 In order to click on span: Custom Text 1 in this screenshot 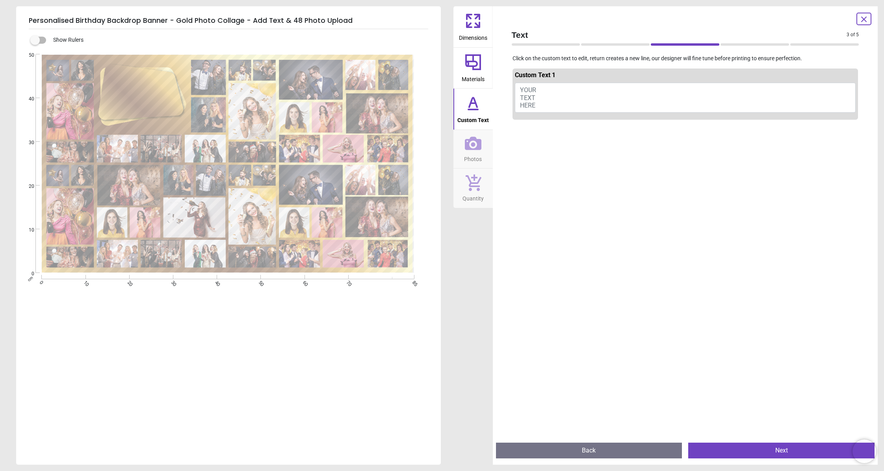, I will do `click(535, 75)`.